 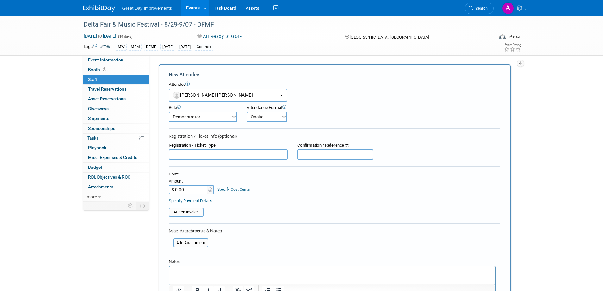 I want to click on span: Booth not reserved yet, so click(x=104, y=69).